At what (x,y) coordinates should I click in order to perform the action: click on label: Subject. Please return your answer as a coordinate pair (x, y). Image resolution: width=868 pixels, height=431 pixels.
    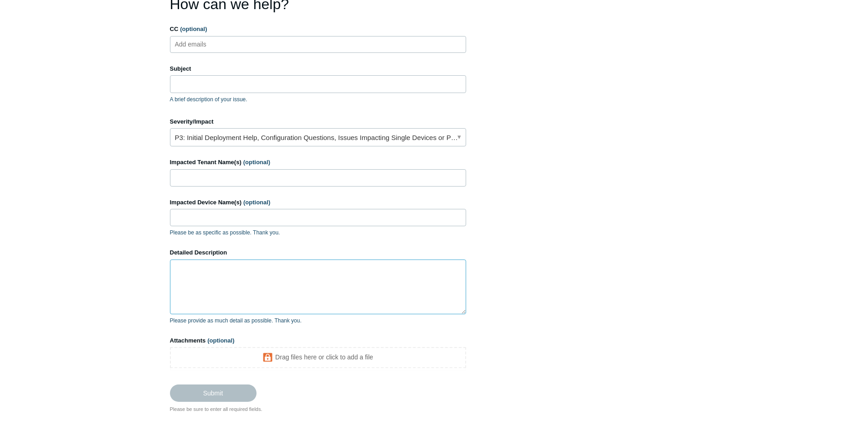
    Looking at the image, I should click on (318, 69).